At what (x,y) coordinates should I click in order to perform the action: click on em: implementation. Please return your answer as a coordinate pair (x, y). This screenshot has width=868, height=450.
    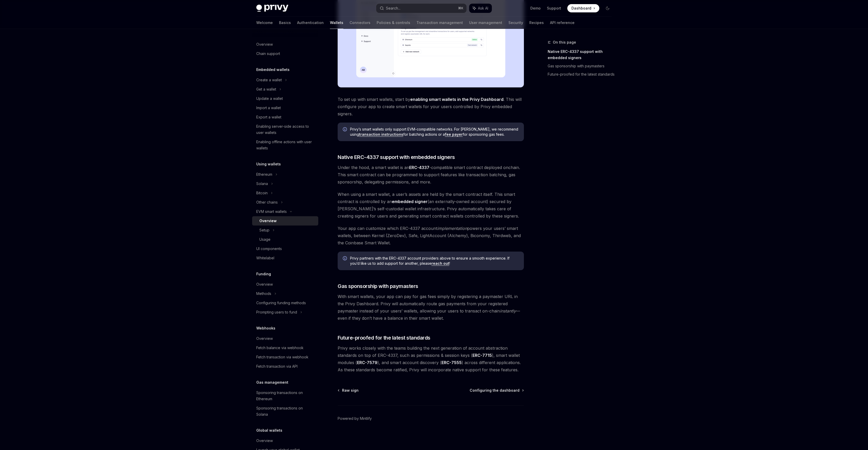
    Looking at the image, I should click on (452, 229).